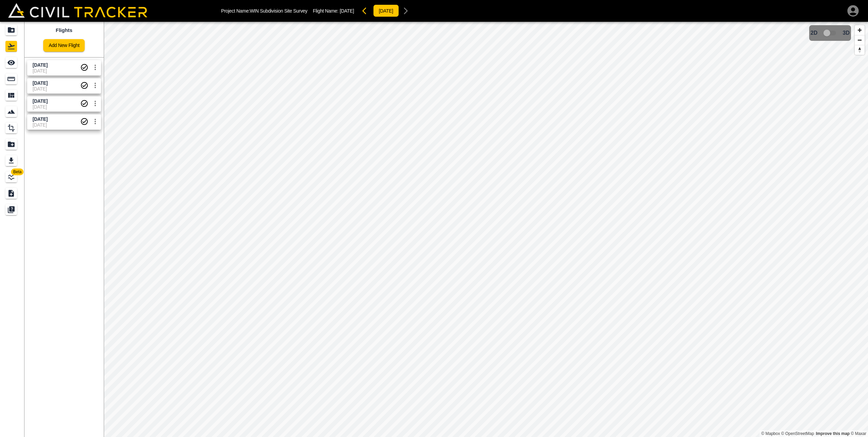 Image resolution: width=868 pixels, height=437 pixels. What do you see at coordinates (859, 30) in the screenshot?
I see `button: Zoom in` at bounding box center [859, 30].